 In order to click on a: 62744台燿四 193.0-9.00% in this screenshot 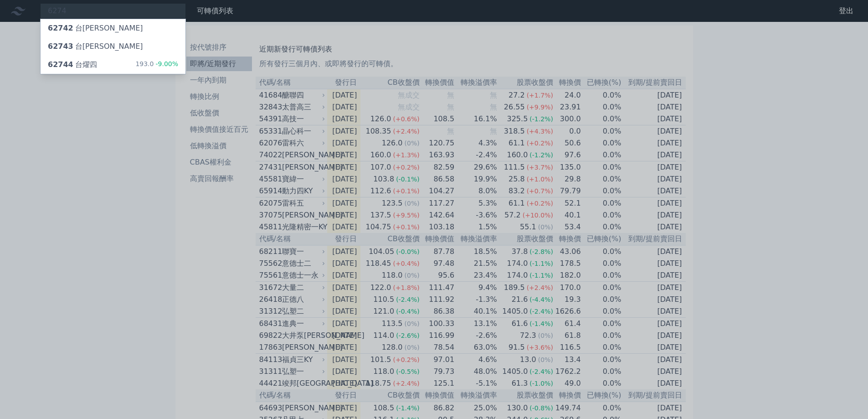, I will do `click(113, 65)`.